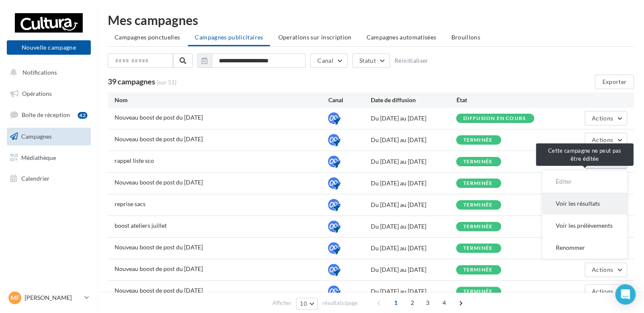  What do you see at coordinates (46, 115) in the screenshot?
I see `span: Boîte de réception` at bounding box center [46, 115].